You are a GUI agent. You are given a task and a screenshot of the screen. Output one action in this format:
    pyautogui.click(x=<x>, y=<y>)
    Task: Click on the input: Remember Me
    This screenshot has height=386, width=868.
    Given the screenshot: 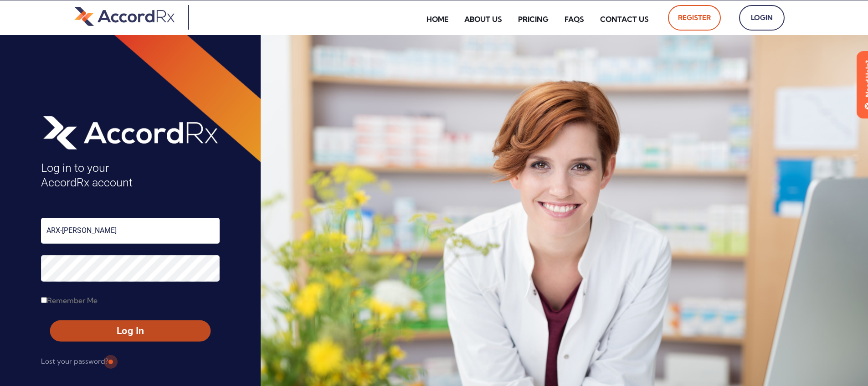 What is the action you would take?
    pyautogui.click(x=44, y=300)
    